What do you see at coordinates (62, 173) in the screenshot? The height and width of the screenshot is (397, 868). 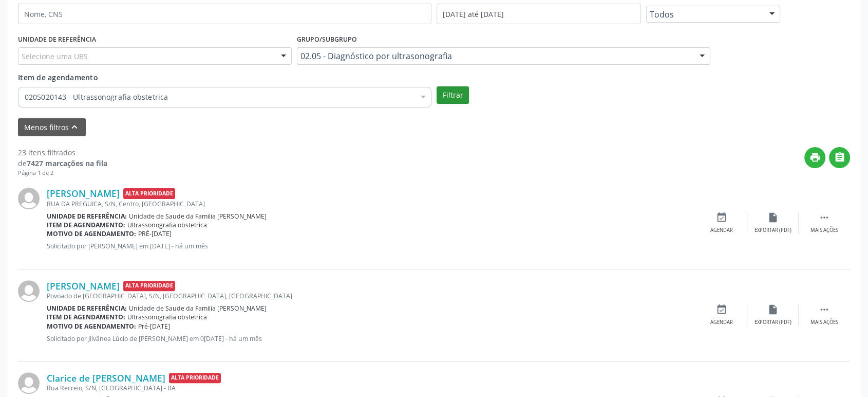 I see `div: Página 1 de 2` at bounding box center [62, 173].